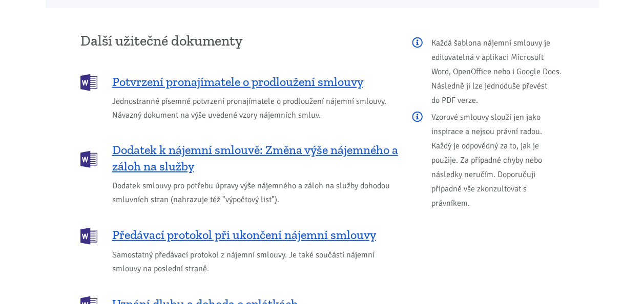  What do you see at coordinates (255, 109) in the screenshot?
I see `span: Jednostranné písemné potvrzení pronajímatele o prodloužení nájemní smlouvy. Návazný dokument na v...` at bounding box center [255, 109].